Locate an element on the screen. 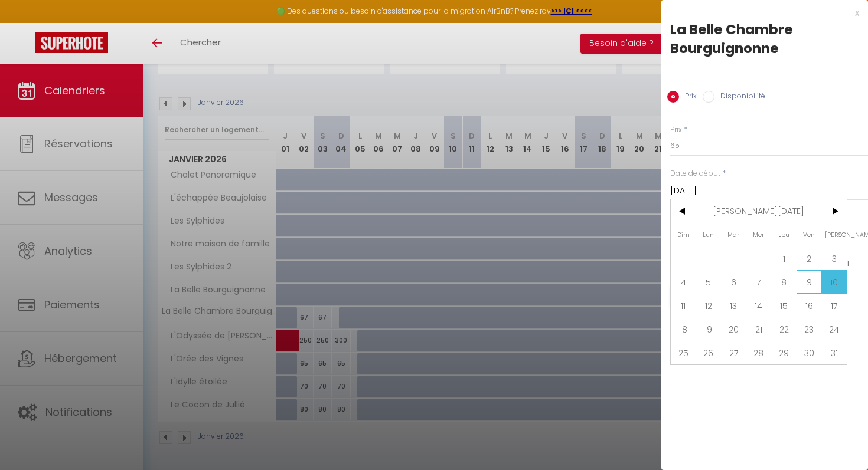  span: 6 is located at coordinates (733, 282).